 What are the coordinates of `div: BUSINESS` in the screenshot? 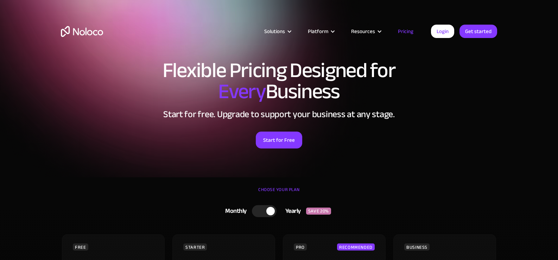 It's located at (417, 247).